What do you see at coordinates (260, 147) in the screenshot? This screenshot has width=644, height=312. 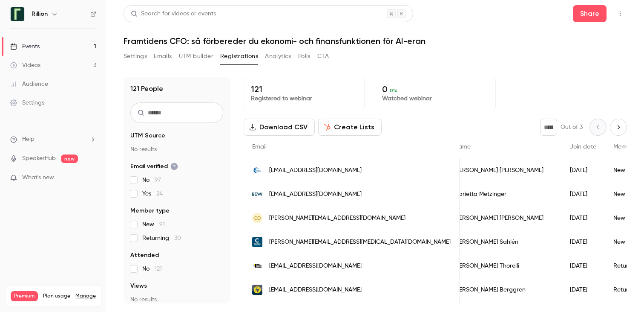 I see `span: Email` at bounding box center [260, 147].